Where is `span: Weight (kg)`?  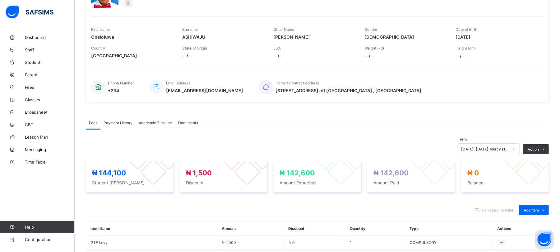
span: Weight (kg) is located at coordinates (374, 48).